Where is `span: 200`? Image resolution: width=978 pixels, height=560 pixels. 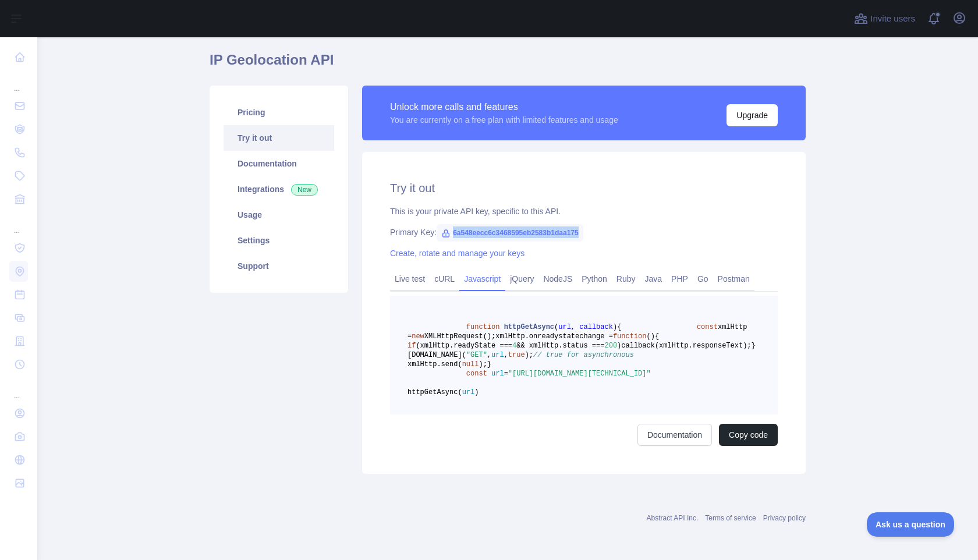
span: 200 is located at coordinates (610, 346).